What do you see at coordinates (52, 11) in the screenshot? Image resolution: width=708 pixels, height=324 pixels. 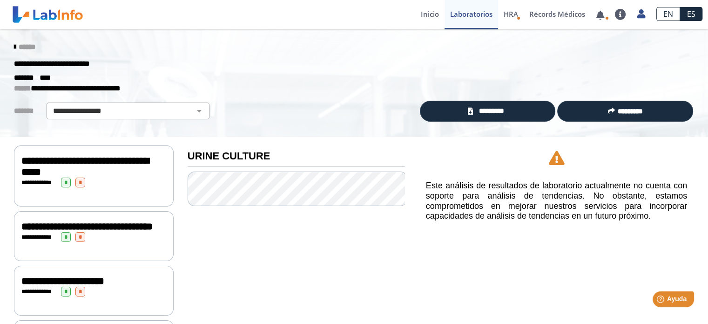 I see `span: Ayuda` at bounding box center [52, 11].